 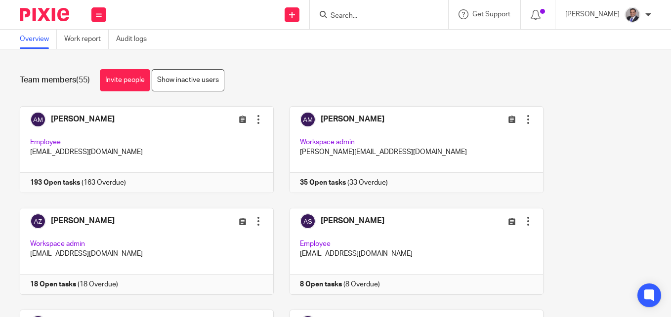 What do you see at coordinates (135, 39) in the screenshot?
I see `a: Audit logs` at bounding box center [135, 39].